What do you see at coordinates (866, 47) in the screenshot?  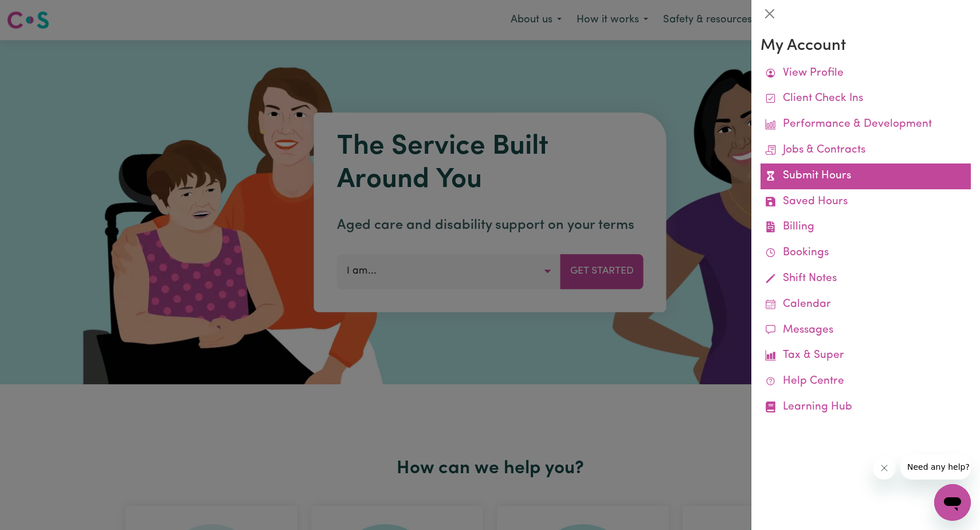 I see `h3: My Account` at bounding box center [866, 47].